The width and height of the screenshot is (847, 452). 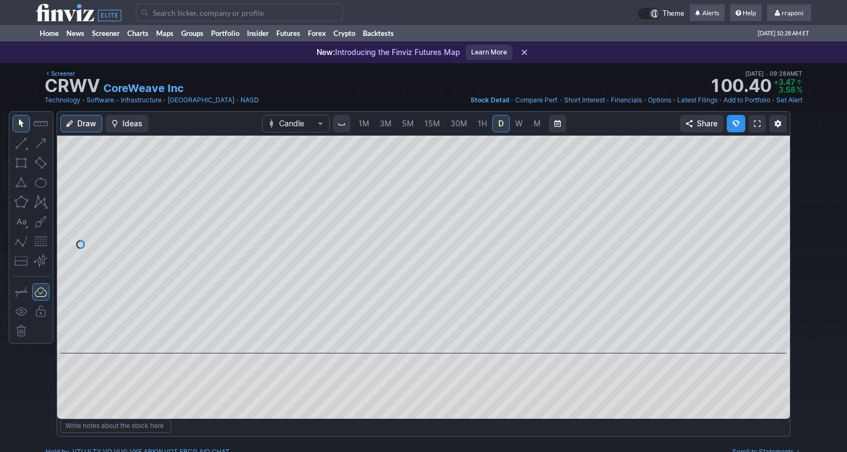 I want to click on button: Ideas, so click(x=127, y=124).